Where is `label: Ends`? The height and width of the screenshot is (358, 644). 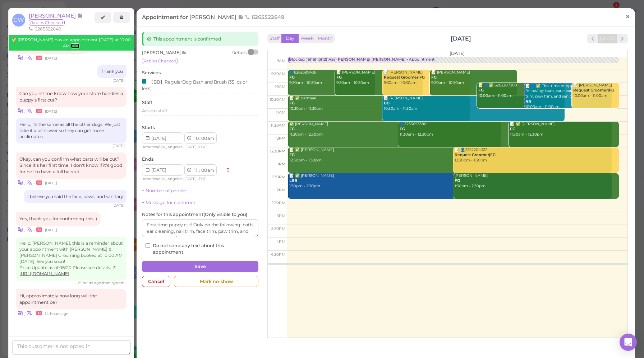
label: Ends is located at coordinates (148, 159).